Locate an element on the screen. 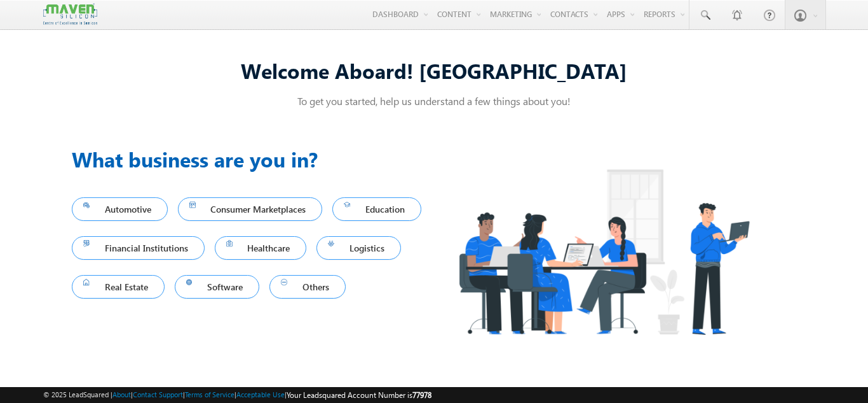 This screenshot has width=868, height=403. a: Acceptable Use is located at coordinates (261, 394).